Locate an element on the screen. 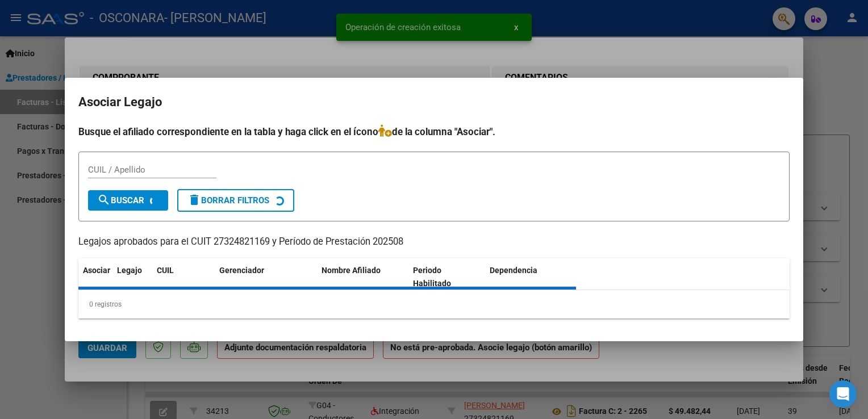  datatable-header-cell: Asociar is located at coordinates (96, 277).